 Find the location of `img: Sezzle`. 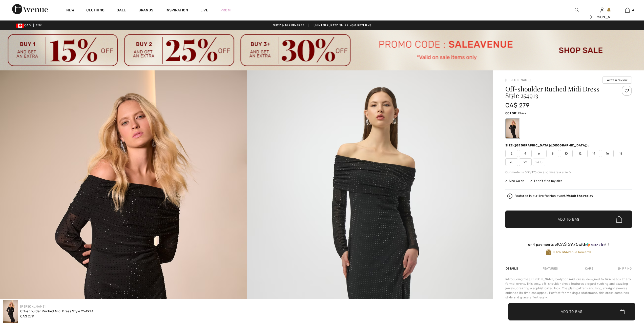

img: Sezzle is located at coordinates (595, 244).